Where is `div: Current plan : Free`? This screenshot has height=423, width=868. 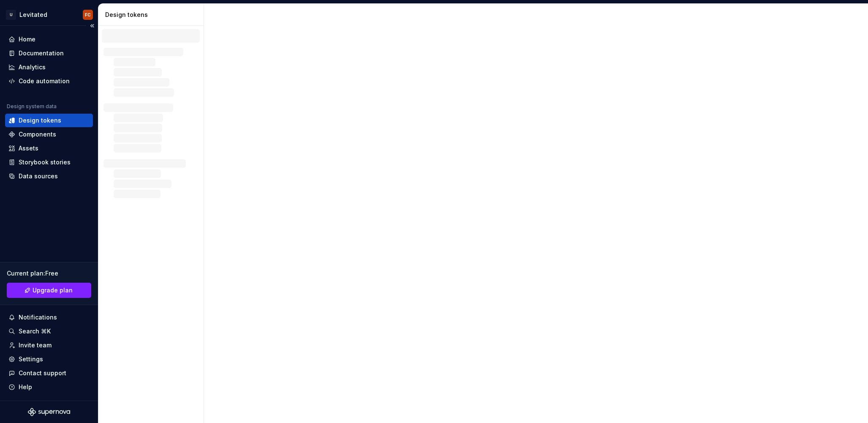 div: Current plan : Free is located at coordinates (49, 273).